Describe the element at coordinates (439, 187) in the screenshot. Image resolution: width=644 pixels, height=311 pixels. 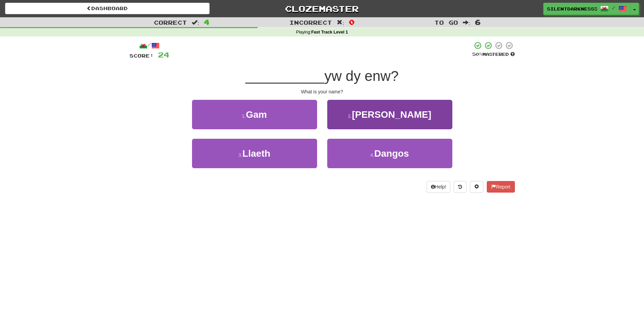
I see `button: Help!` at that location.